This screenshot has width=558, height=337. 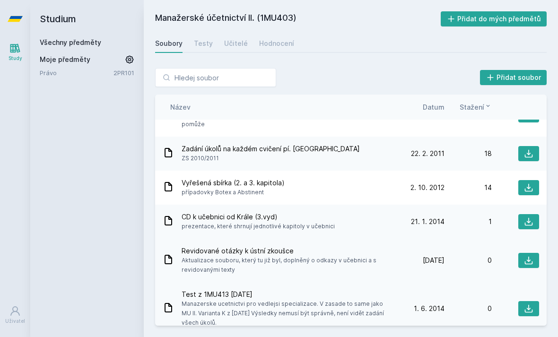 What do you see at coordinates (277, 44) in the screenshot?
I see `a: Hodnocení` at bounding box center [277, 44].